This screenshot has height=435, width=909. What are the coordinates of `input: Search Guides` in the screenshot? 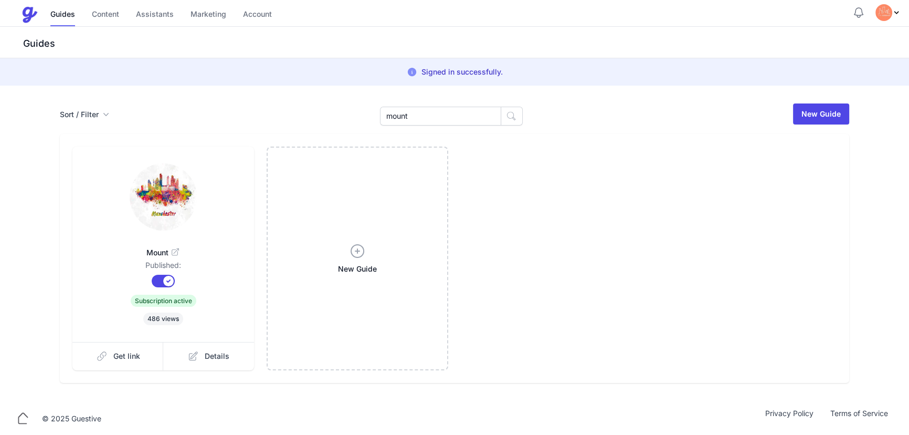 It's located at (440, 116).